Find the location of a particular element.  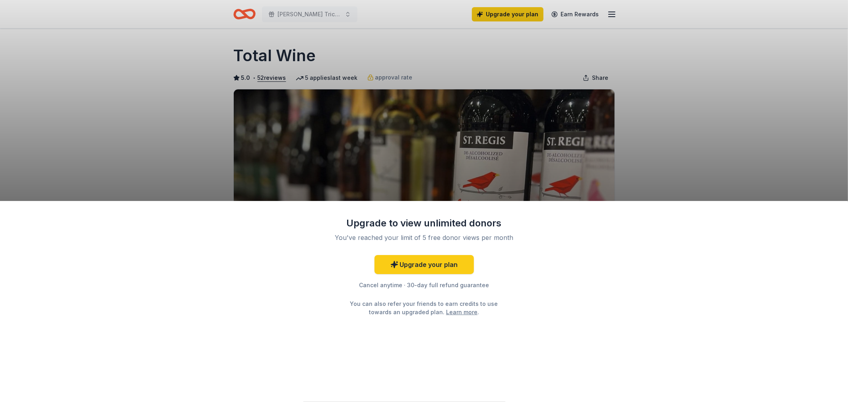

a: Upgrade your plan is located at coordinates (424, 265).